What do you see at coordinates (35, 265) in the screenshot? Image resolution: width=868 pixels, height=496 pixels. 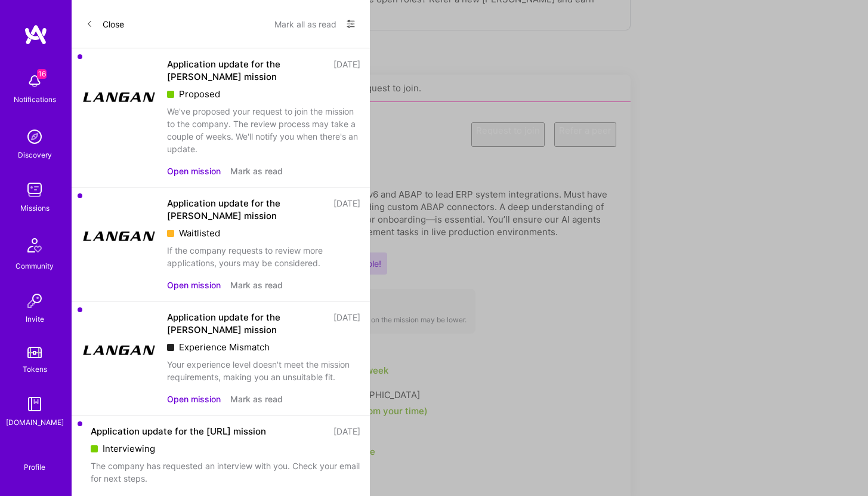 I see `div: Community` at bounding box center [35, 265].